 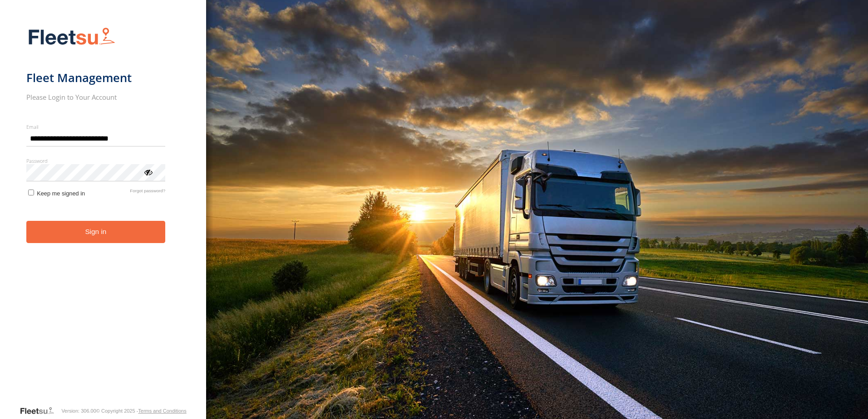 What do you see at coordinates (148, 172) in the screenshot?
I see `div: ViewPassword` at bounding box center [148, 172].